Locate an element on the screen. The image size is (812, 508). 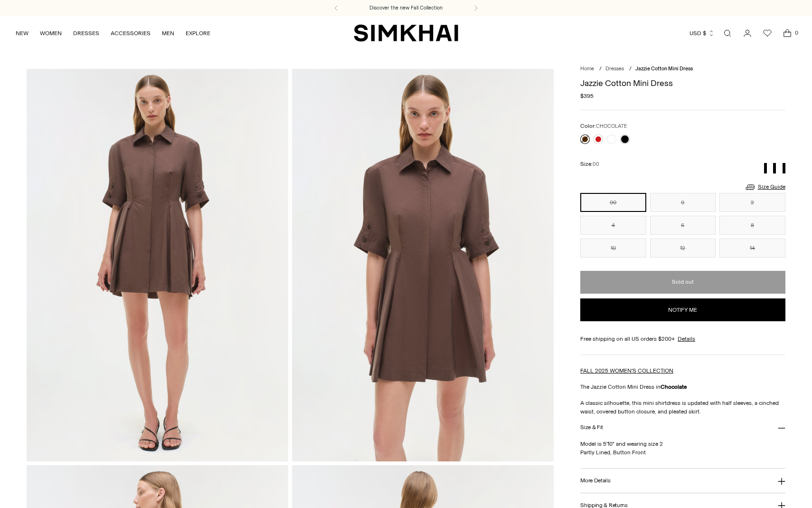
button: More Details is located at coordinates (682, 480).